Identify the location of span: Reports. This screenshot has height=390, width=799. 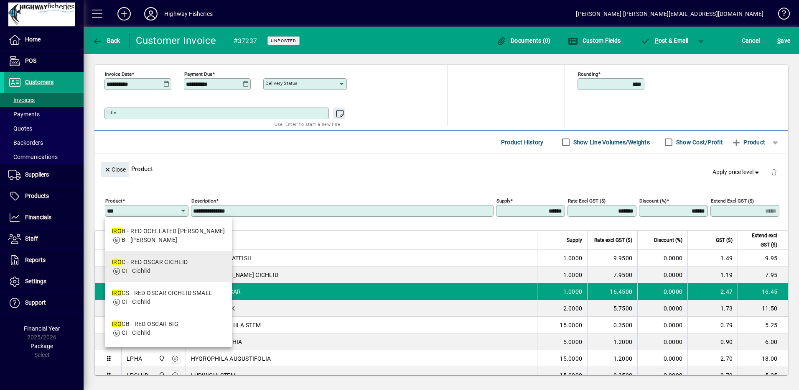
(35, 260).